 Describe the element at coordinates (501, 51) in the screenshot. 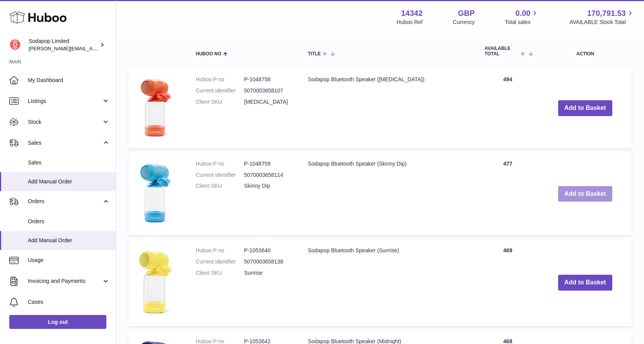

I see `span: AVAILABLE Total` at that location.